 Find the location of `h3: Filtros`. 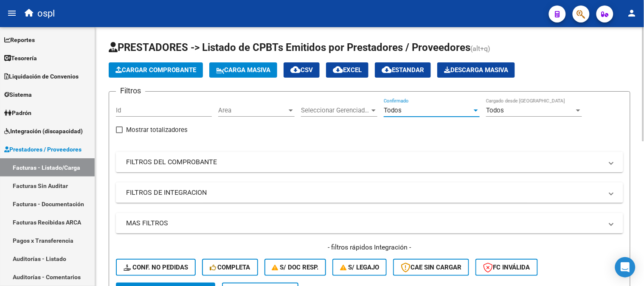

h3: Filtros is located at coordinates (131, 91).